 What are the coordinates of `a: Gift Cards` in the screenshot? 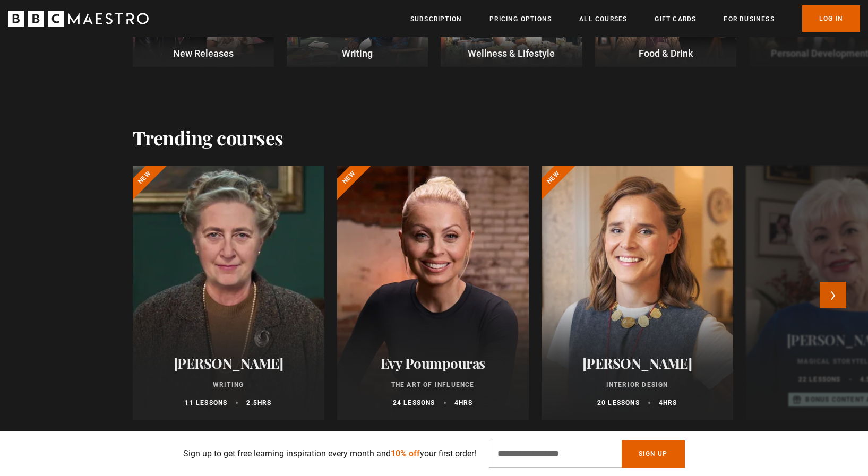 It's located at (675, 19).